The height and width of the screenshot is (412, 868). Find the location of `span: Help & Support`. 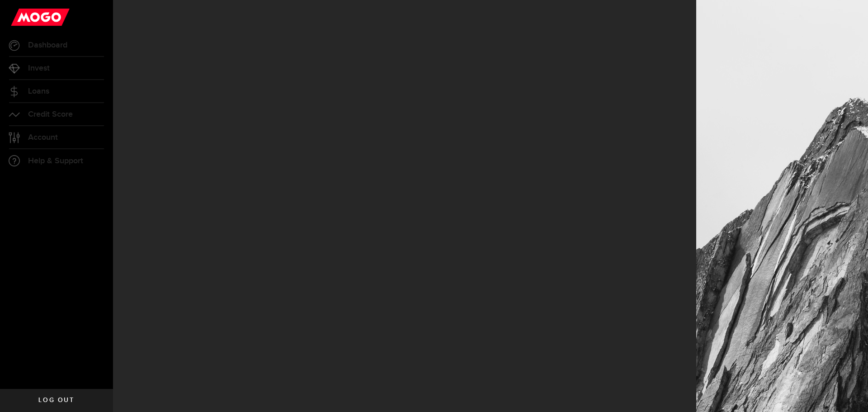

span: Help & Support is located at coordinates (55, 161).